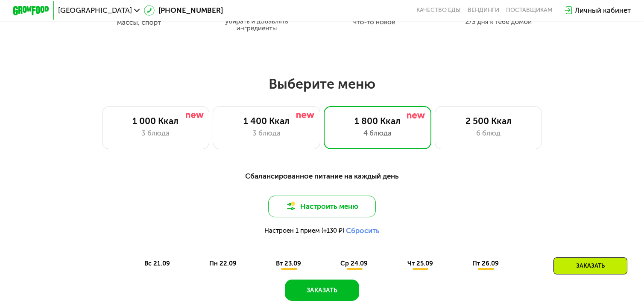 The width and height of the screenshot is (644, 303). I want to click on span: пн 22.09, so click(223, 263).